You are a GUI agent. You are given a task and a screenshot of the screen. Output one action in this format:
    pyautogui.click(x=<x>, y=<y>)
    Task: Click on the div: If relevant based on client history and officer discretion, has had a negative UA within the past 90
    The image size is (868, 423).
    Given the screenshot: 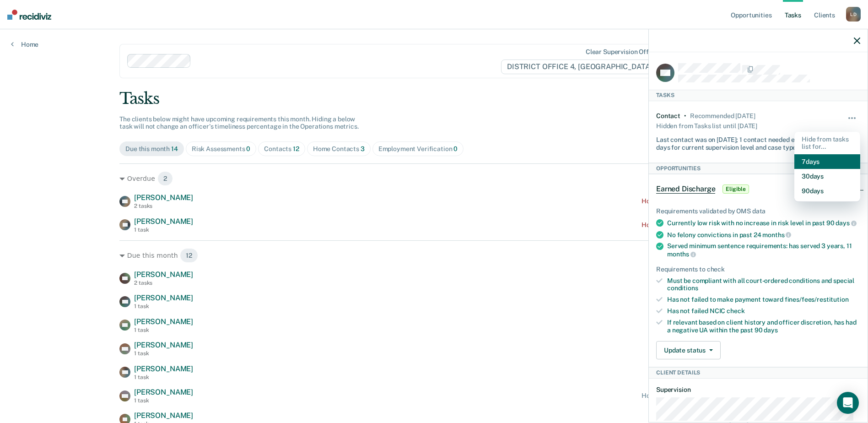 What is the action you would take?
    pyautogui.click(x=764, y=326)
    